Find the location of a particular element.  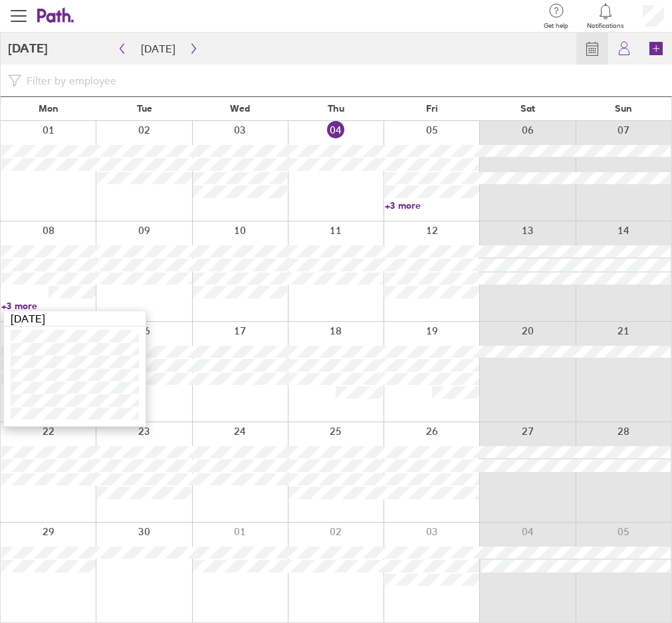

span: Fri is located at coordinates (432, 108).